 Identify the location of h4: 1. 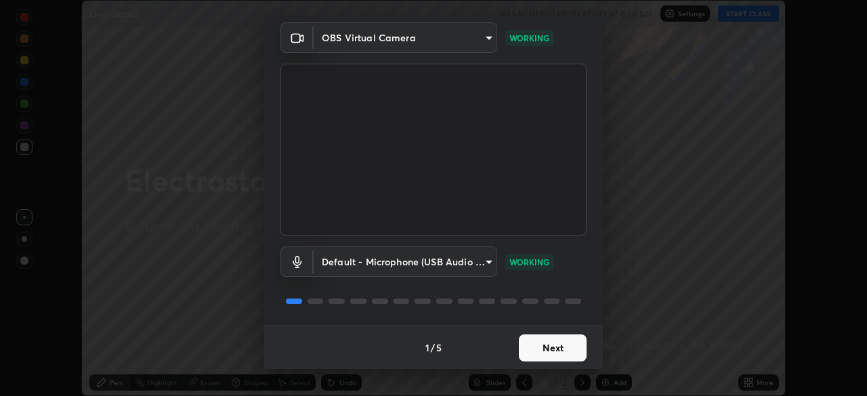
(427, 347).